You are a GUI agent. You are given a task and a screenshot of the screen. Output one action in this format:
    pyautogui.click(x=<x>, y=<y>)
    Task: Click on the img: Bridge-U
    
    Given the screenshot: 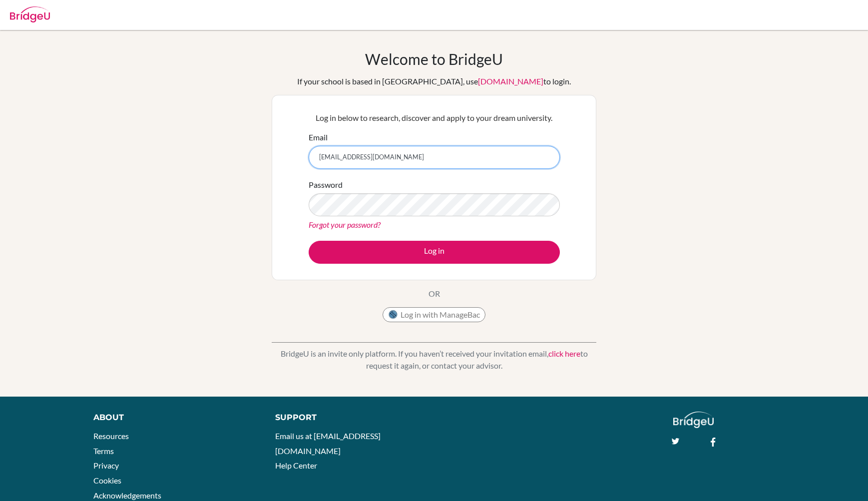 What is the action you would take?
    pyautogui.click(x=30, y=14)
    